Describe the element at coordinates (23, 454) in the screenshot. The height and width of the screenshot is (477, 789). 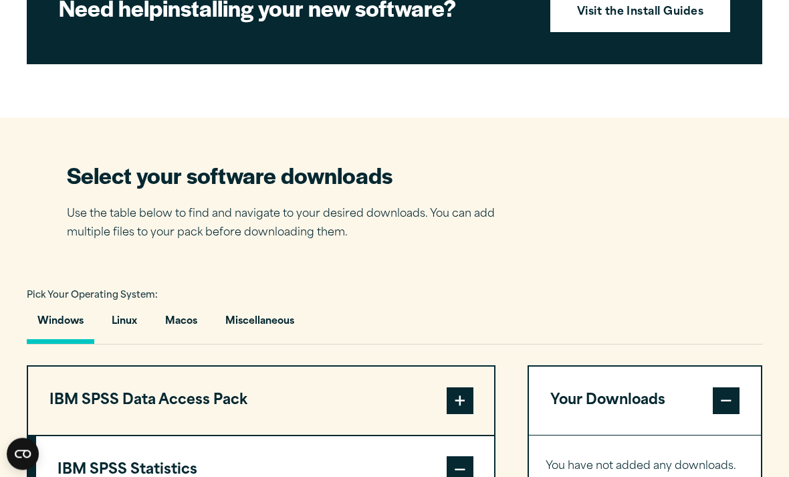
I see `button: Open CMP widget` at that location.